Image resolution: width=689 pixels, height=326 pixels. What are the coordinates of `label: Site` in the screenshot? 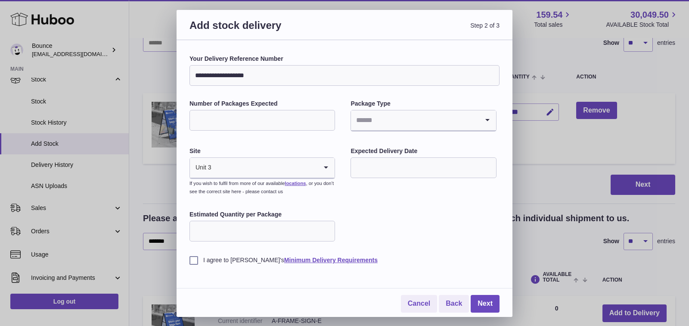 It's located at (262, 151).